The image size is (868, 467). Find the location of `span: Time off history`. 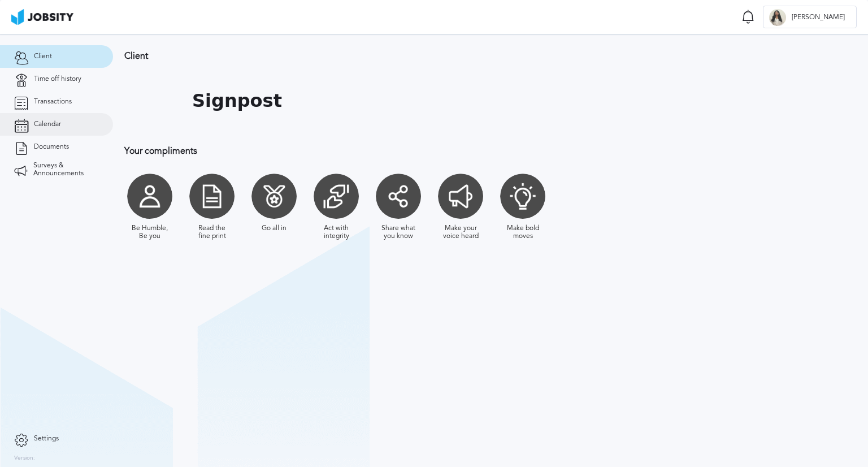

span: Time off history is located at coordinates (58, 79).